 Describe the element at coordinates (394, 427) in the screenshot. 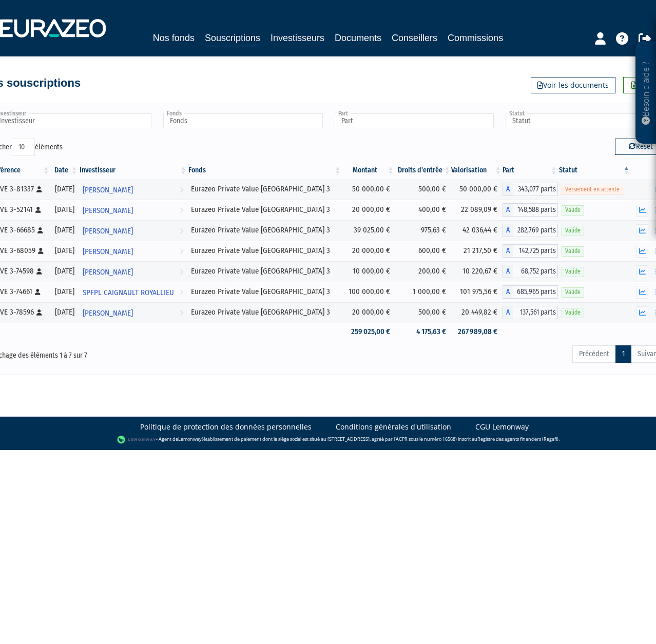

I see `a: Conditions générales d'utilisation` at that location.